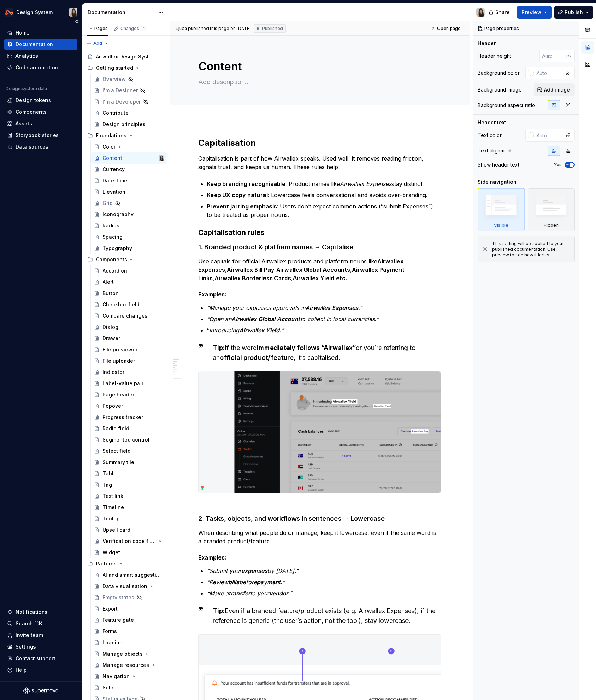 The width and height of the screenshot is (596, 700). What do you see at coordinates (117, 248) in the screenshot?
I see `div: Typography` at bounding box center [117, 248].